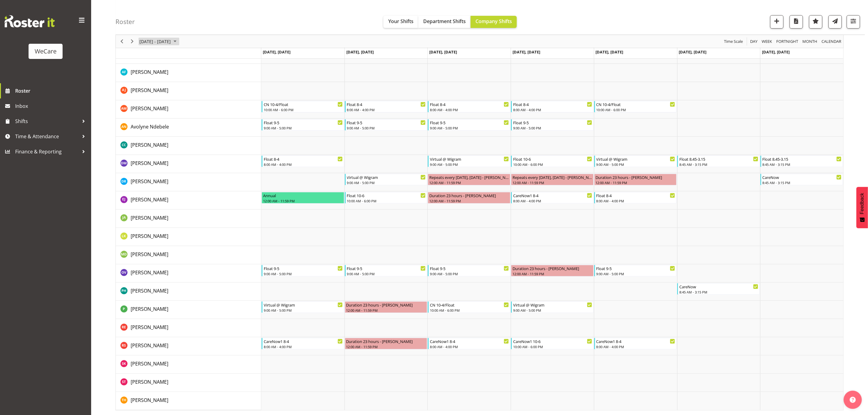  What do you see at coordinates (787, 41) in the screenshot?
I see `span: Fortnight` at bounding box center [787, 41].